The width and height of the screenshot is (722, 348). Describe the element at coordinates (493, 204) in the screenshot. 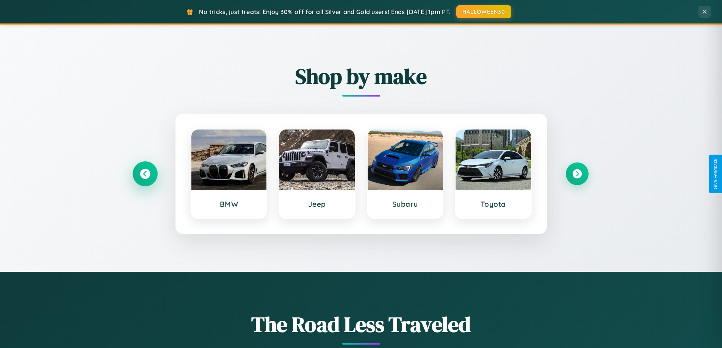

I see `h3: Toyota` at that location.